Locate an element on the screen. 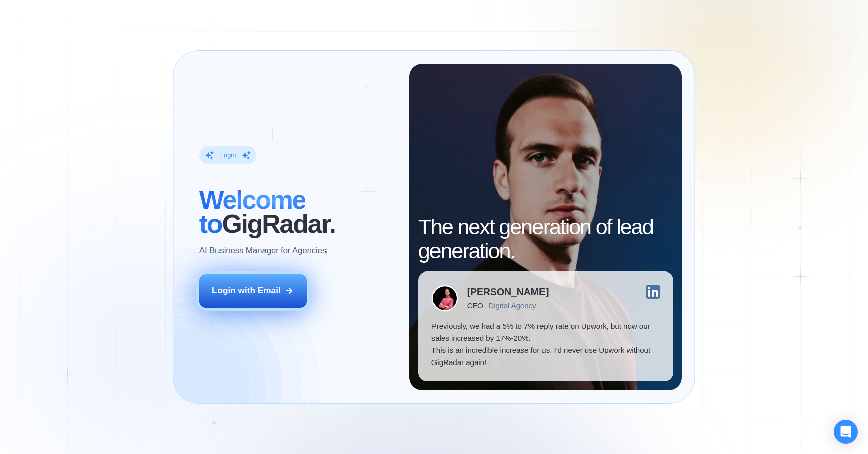 The height and width of the screenshot is (454, 868). button: Login with Email is located at coordinates (253, 291).